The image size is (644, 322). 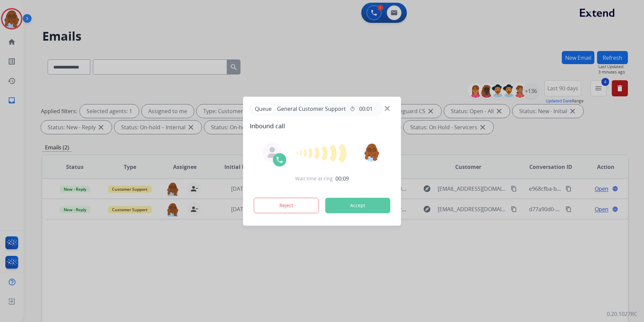 What do you see at coordinates (311, 109) in the screenshot?
I see `span: General Customer Support` at bounding box center [311, 109].